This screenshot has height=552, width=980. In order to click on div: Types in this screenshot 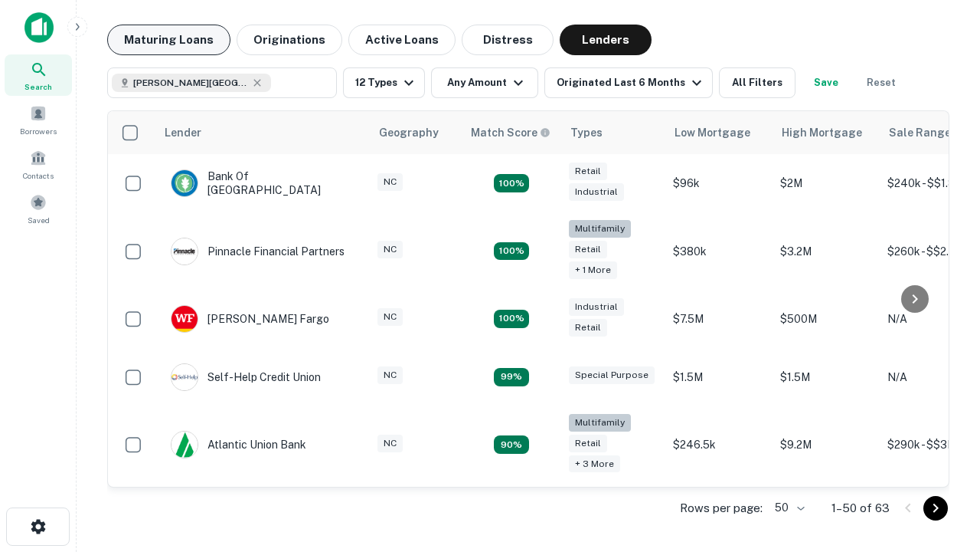, I will do `click(587, 132)`.